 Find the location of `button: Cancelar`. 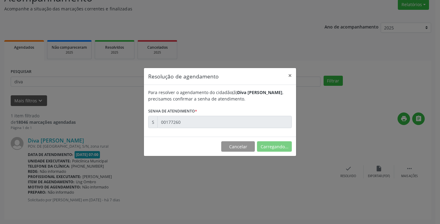

button: Cancelar is located at coordinates (238, 146).